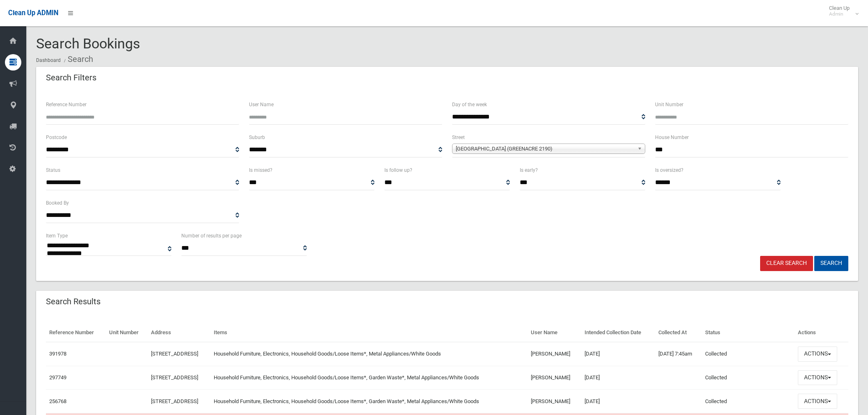  I want to click on th: Actions, so click(821, 333).